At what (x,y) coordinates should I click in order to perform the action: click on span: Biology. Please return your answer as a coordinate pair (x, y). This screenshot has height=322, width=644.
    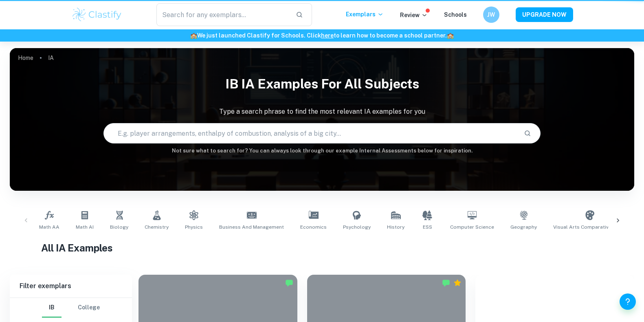
    Looking at the image, I should click on (119, 227).